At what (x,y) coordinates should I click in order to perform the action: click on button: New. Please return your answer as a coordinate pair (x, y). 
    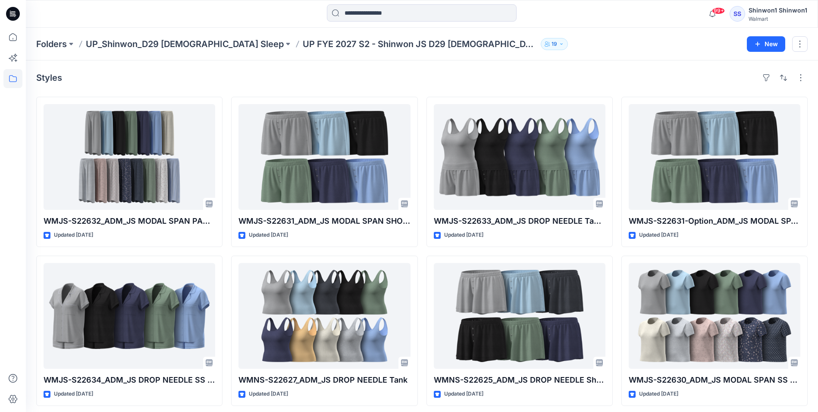
    Looking at the image, I should click on (766, 44).